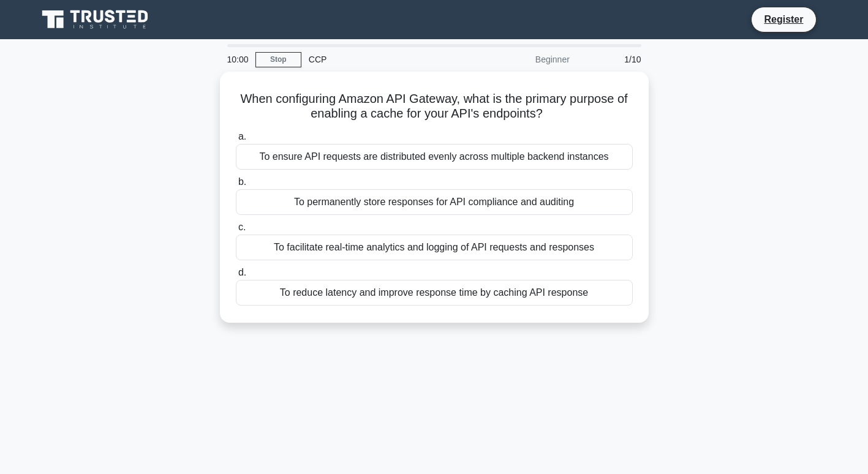  What do you see at coordinates (612, 60) in the screenshot?
I see `div: 1/10` at bounding box center [612, 60].